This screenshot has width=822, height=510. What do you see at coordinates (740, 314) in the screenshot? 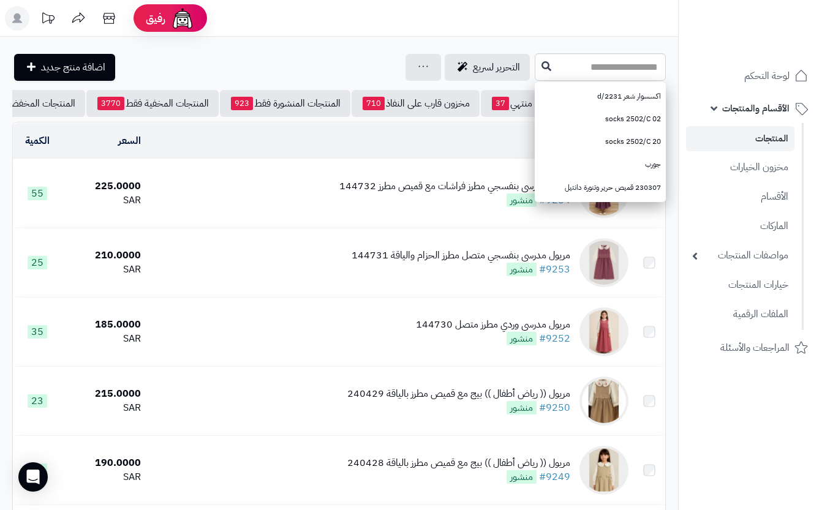
I see `a: الملفات الرقمية` at bounding box center [740, 314].